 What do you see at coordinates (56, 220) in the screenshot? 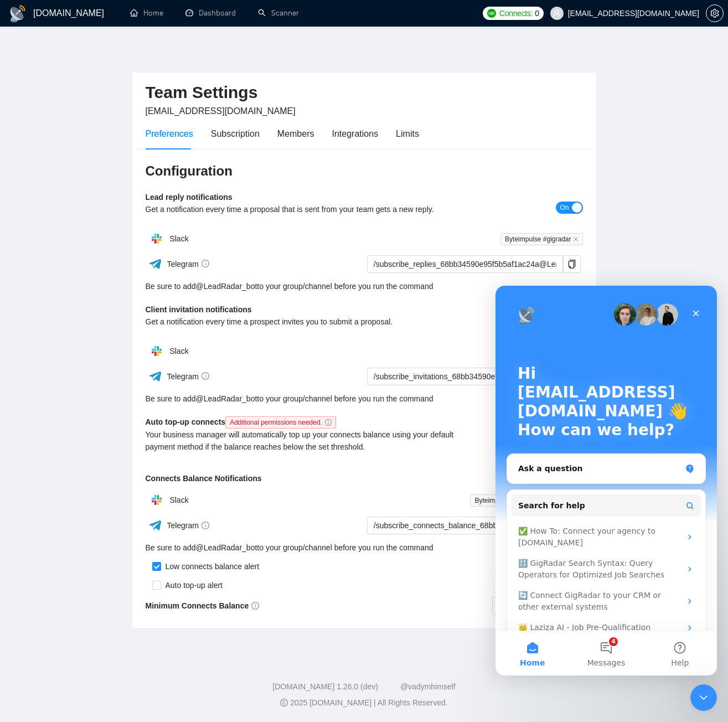
I see `span: Search for help` at bounding box center [56, 220].